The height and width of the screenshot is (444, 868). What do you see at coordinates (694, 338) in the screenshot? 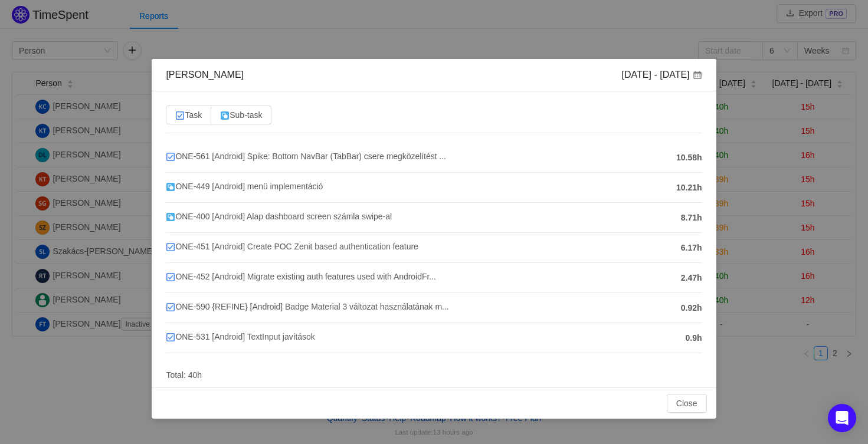
I see `span: 0.9h` at bounding box center [694, 338].